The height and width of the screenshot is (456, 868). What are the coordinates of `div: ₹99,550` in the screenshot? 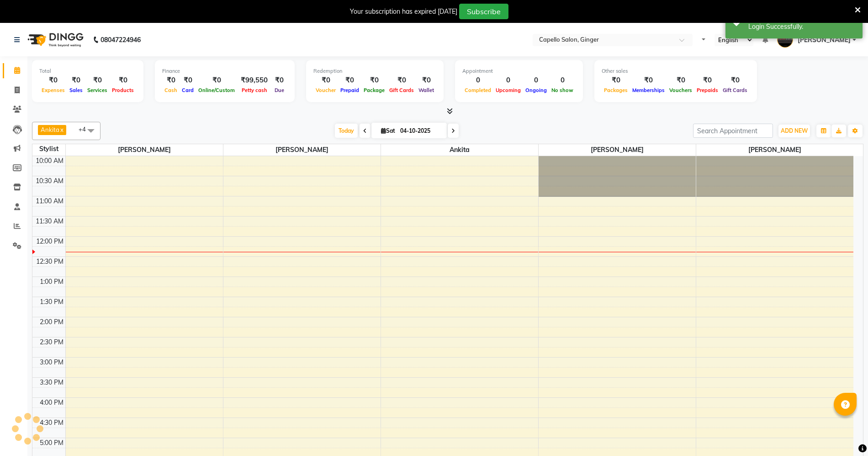 It's located at (254, 80).